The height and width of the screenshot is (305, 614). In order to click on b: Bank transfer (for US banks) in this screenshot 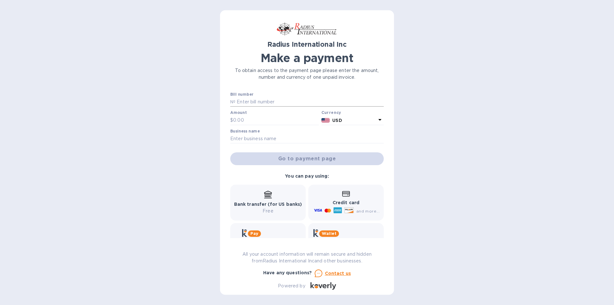, I will do `click(268, 204)`.